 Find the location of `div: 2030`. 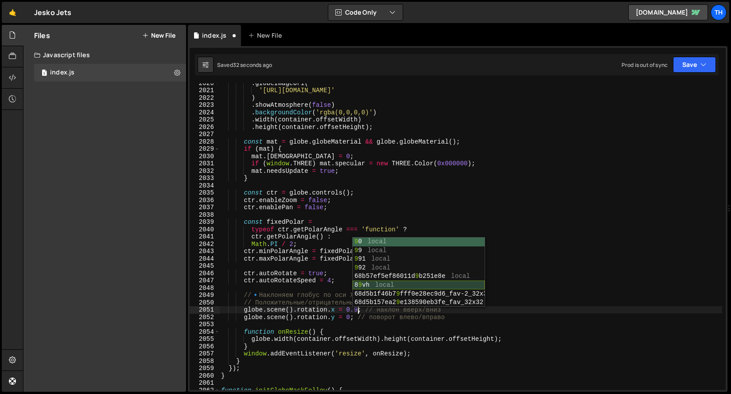

div: 2030 is located at coordinates (205, 156).